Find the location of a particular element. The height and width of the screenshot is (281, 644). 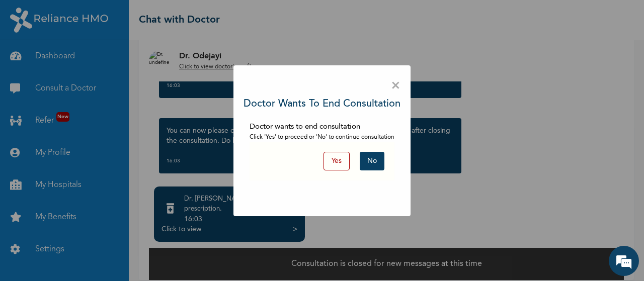

span: Conversation is located at coordinates (52, 252).